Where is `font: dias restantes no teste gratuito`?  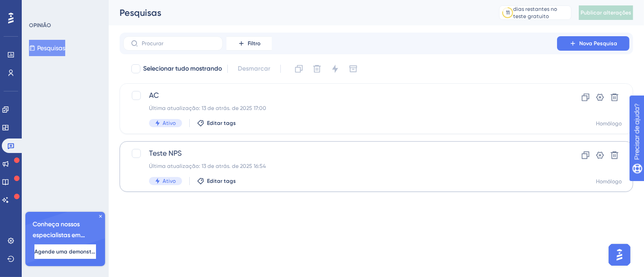 font: dias restantes no teste gratuito is located at coordinates (535, 13).